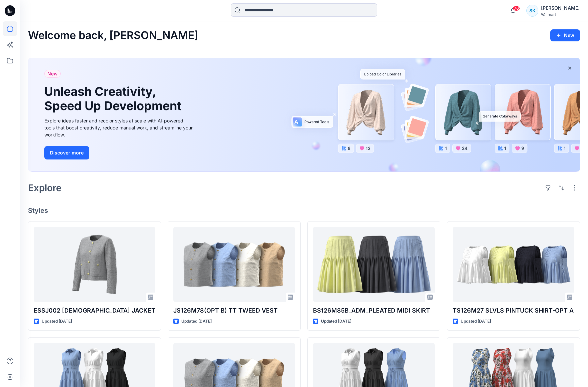 This screenshot has height=387, width=588. I want to click on span: 76, so click(517, 8).